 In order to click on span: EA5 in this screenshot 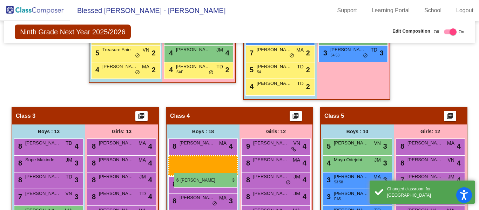, I will do `click(337, 199)`.